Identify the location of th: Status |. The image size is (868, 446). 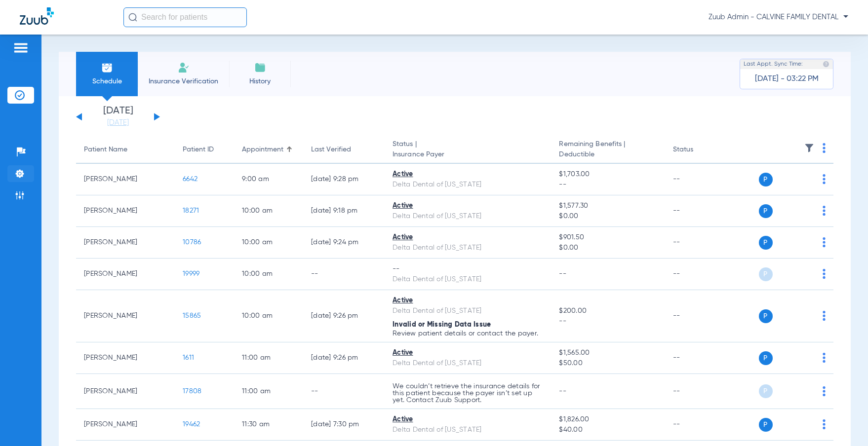
(468, 150).